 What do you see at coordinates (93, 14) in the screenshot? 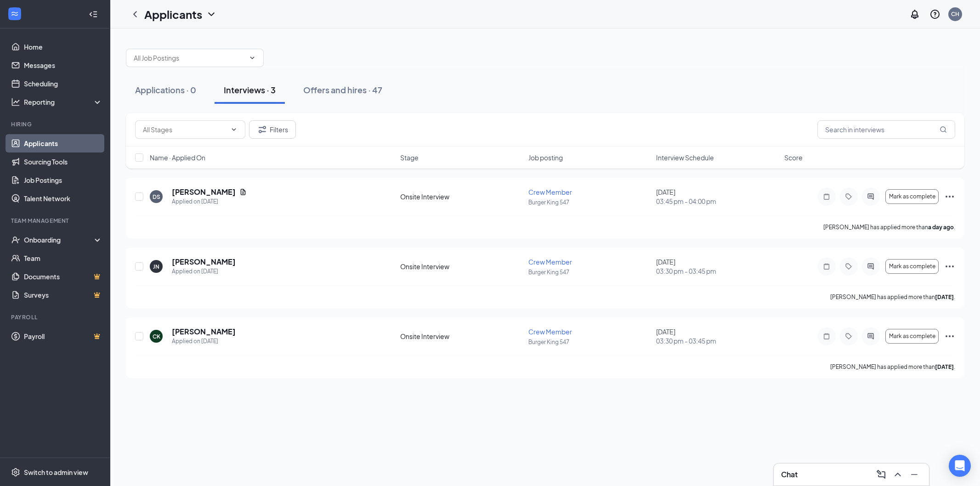
I see `svg: Collapse` at bounding box center [93, 14].